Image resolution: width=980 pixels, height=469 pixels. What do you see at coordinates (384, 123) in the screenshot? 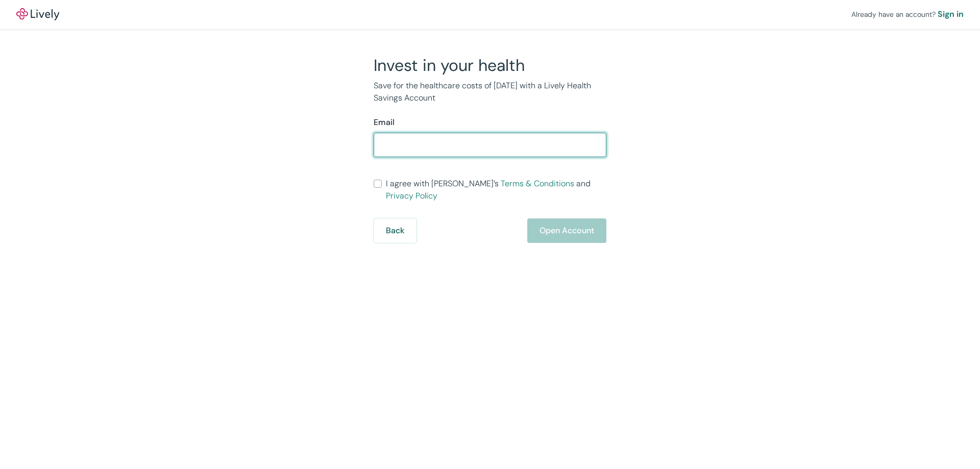
I see `label: Email` at bounding box center [384, 123].